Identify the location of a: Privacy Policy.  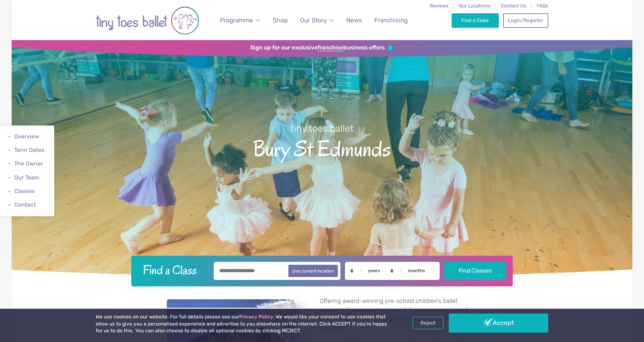
(256, 317).